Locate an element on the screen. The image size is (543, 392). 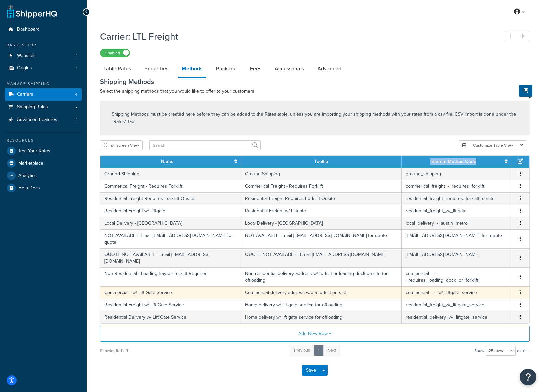
button: Full Screen View is located at coordinates (121, 145).